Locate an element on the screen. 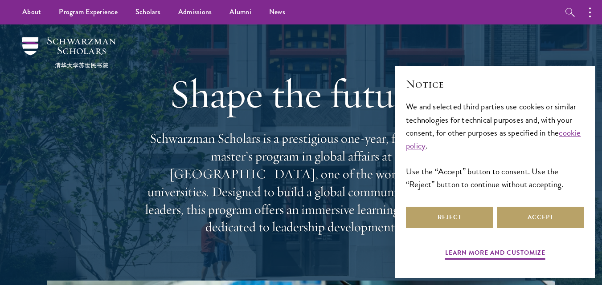 The height and width of the screenshot is (285, 602). button: Accept is located at coordinates (540, 218).